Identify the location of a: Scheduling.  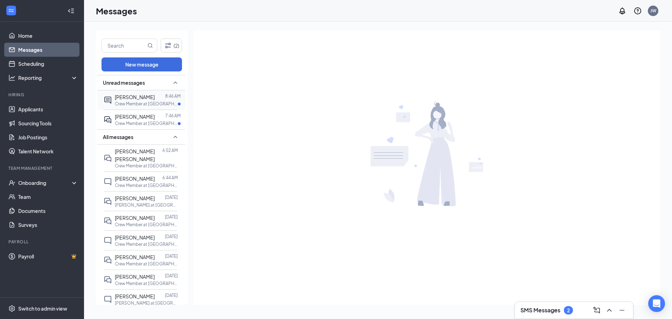
(48, 64).